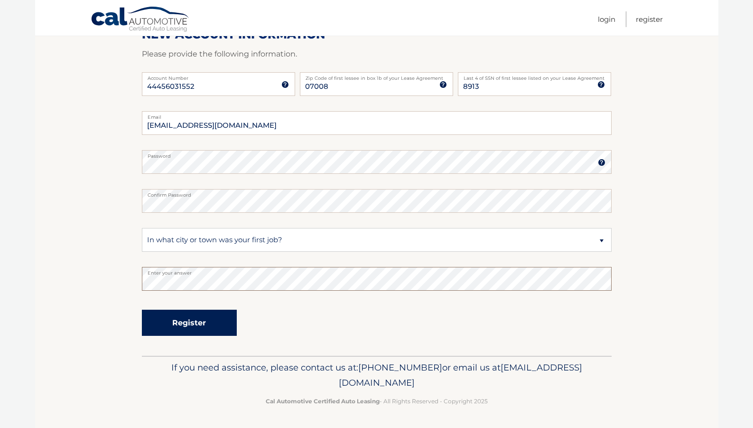  What do you see at coordinates (218, 76) in the screenshot?
I see `label: Account Number` at bounding box center [218, 76].